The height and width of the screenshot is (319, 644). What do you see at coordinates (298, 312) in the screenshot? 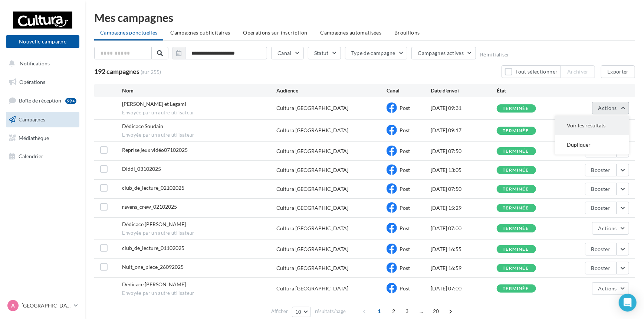
I see `span: 10` at bounding box center [298, 312].